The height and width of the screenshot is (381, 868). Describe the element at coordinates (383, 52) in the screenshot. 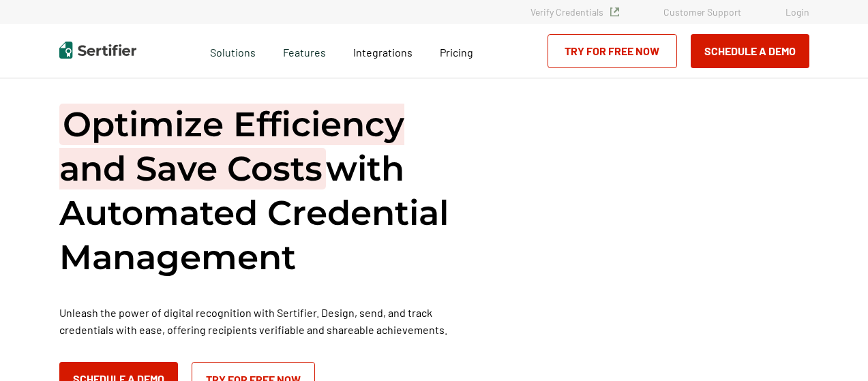

I see `span: Integrations` at that location.